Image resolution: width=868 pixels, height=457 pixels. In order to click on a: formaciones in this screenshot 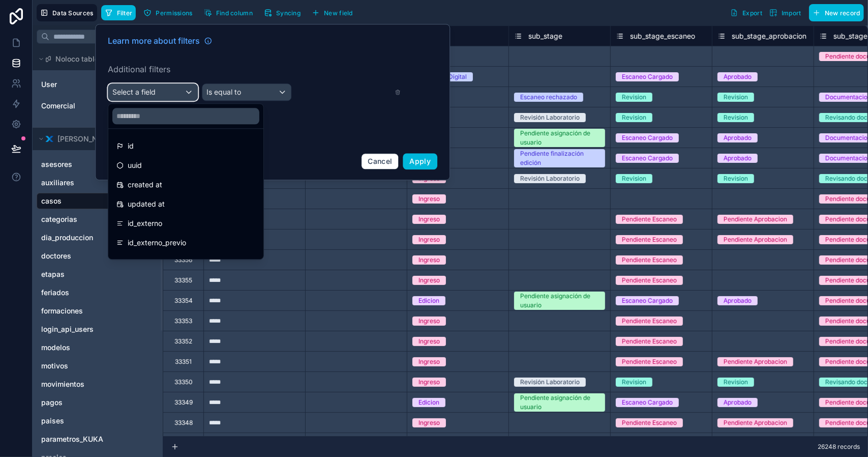, I will do `click(88, 311)`.